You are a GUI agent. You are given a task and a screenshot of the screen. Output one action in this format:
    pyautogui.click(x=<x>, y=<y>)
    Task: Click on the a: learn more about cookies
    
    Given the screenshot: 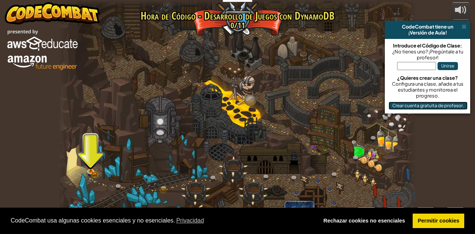 What is the action you would take?
    pyautogui.click(x=190, y=221)
    